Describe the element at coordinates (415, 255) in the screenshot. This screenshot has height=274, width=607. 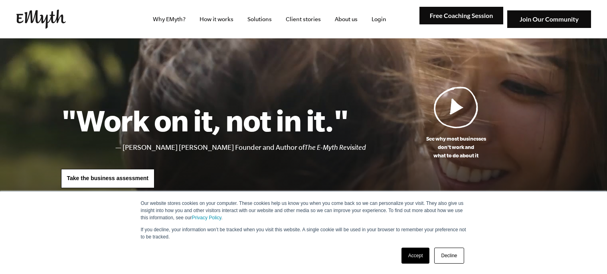
I see `a: Accept` at that location.